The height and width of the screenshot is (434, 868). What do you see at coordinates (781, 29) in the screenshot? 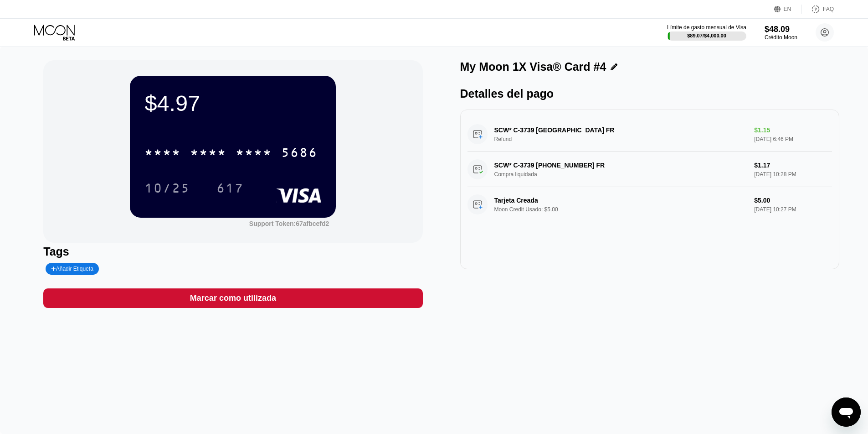
I see `div: $48.09` at bounding box center [781, 29].